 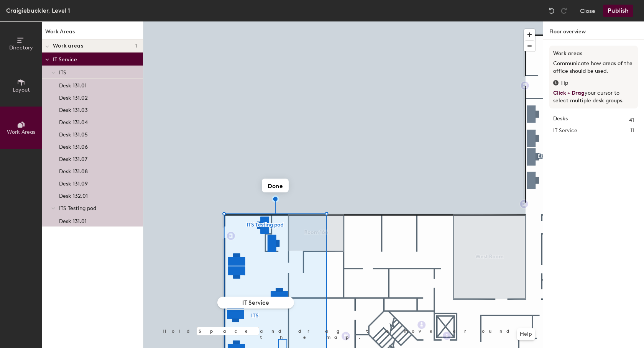 What do you see at coordinates (73, 134) in the screenshot?
I see `p: Desk 131.05` at bounding box center [73, 134].